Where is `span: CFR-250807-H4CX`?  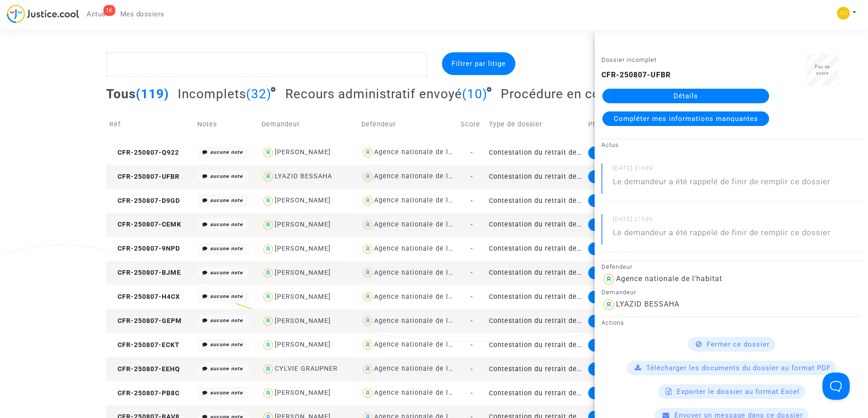
span: CFR-250807-H4CX is located at coordinates (144, 297).